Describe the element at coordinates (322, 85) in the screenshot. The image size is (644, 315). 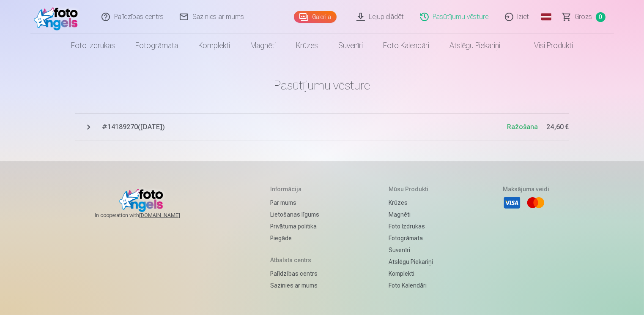
I see `h1: Pasūtījumu vēsture` at that location.